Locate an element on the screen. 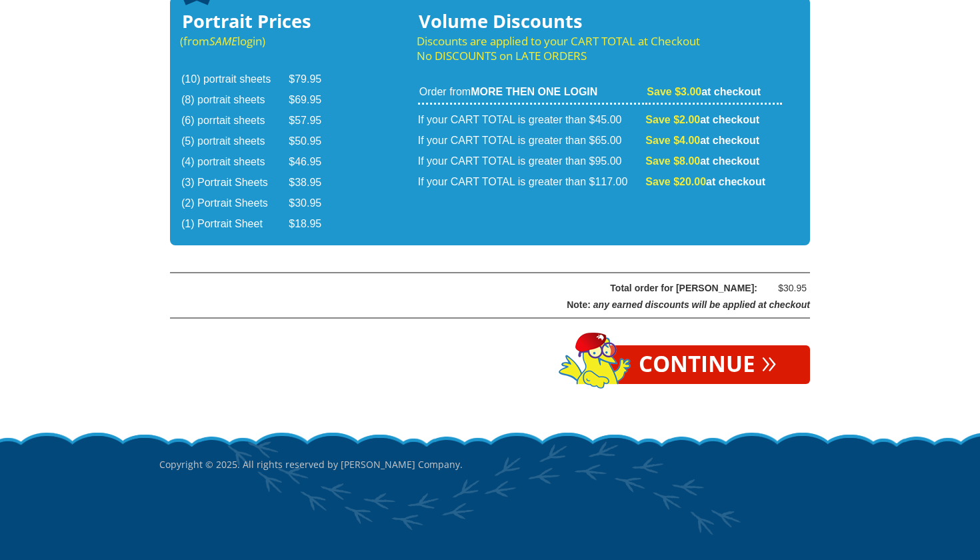  span: Save $8.00 is located at coordinates (673, 160).